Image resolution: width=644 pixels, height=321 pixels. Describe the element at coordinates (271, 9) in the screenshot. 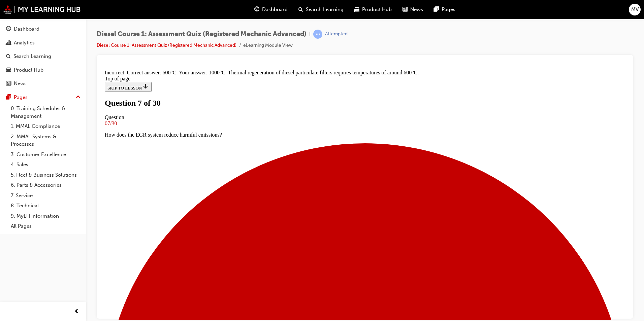

I see `a: guage-iconDashboard` at that location.